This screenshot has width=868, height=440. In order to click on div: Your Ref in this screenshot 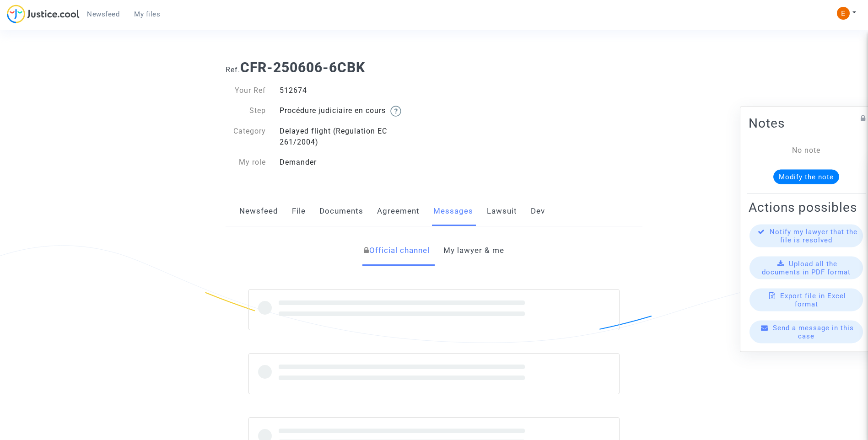, I will do `click(245, 91)`.